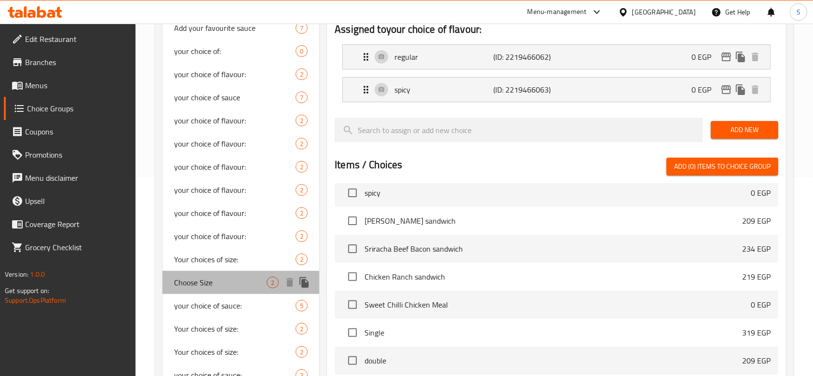 This screenshot has height=376, width=813. Describe the element at coordinates (241, 97) in the screenshot. I see `div: your choice of sauce7` at that location.